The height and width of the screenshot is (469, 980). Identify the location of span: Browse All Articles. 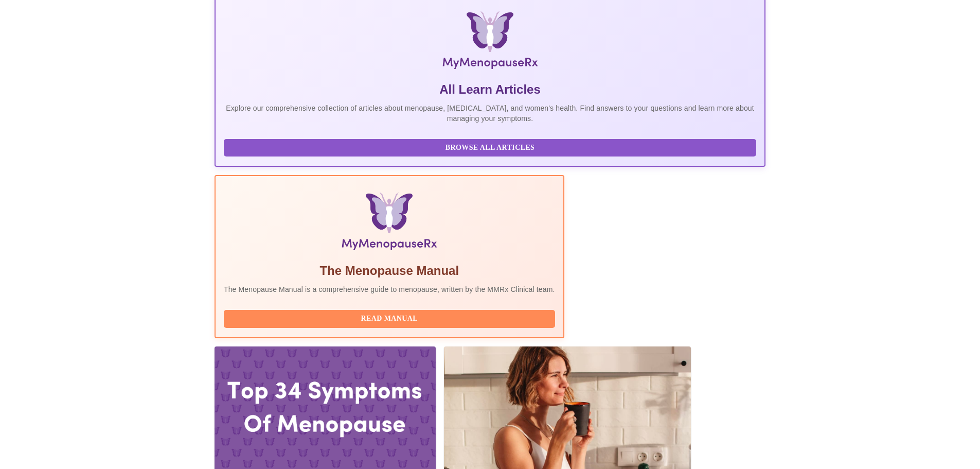
(490, 148).